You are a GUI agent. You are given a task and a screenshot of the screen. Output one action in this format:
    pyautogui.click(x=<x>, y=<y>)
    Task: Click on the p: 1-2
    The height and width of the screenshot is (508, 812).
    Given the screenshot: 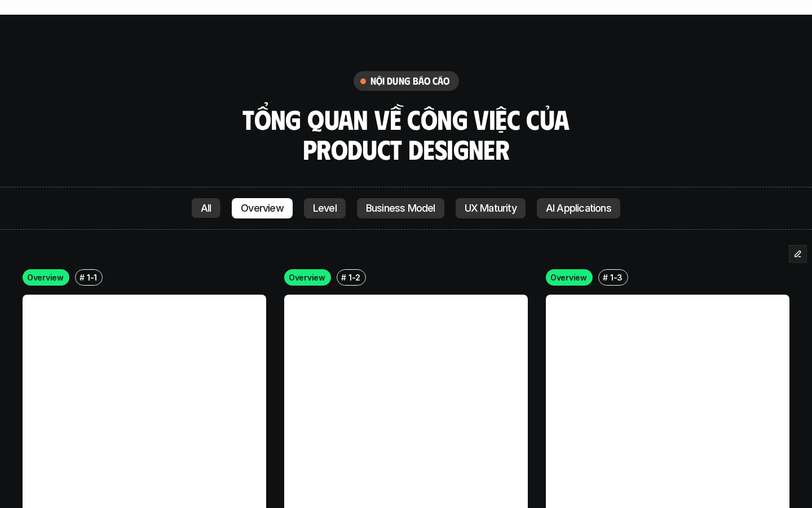 What is the action you would take?
    pyautogui.click(x=354, y=278)
    